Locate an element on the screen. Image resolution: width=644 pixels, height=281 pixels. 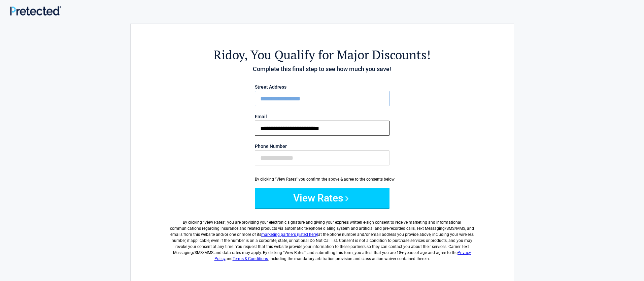
label: Street Address is located at coordinates (322, 87).